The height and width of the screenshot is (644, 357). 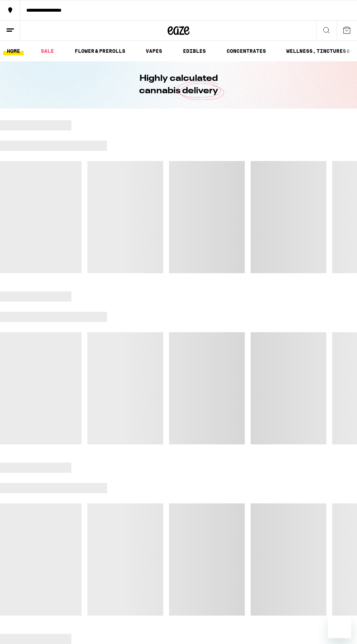 I want to click on a: HOME, so click(x=13, y=51).